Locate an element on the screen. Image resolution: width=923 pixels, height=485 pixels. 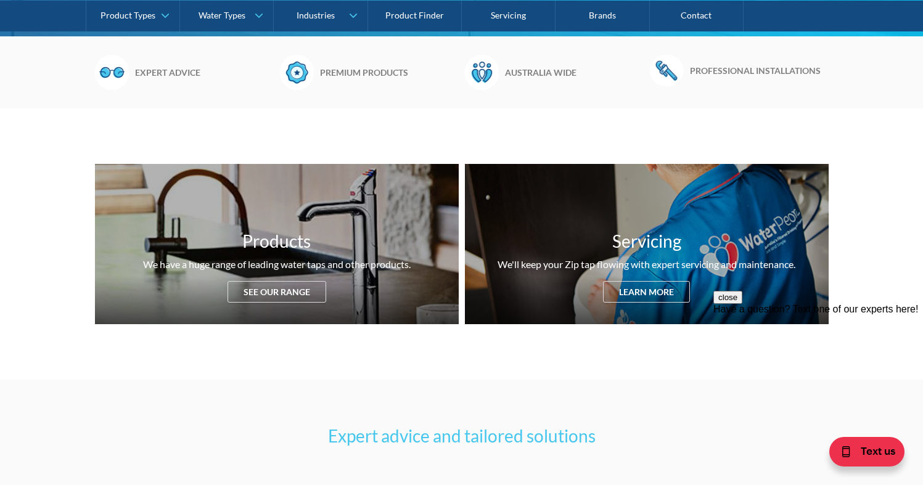
h6: Expert advice is located at coordinates (204, 72).